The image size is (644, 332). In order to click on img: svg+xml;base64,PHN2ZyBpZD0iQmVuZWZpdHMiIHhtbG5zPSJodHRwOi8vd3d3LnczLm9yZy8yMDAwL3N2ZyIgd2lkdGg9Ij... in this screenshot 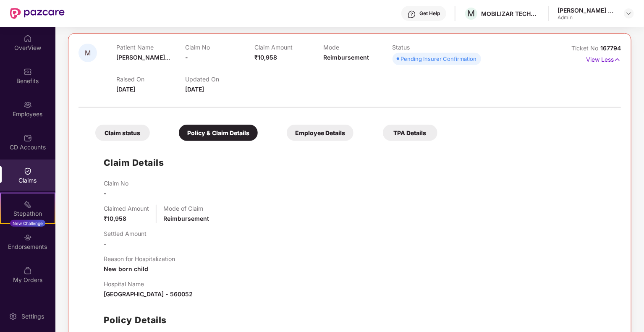, I will do `click(28, 72)`.